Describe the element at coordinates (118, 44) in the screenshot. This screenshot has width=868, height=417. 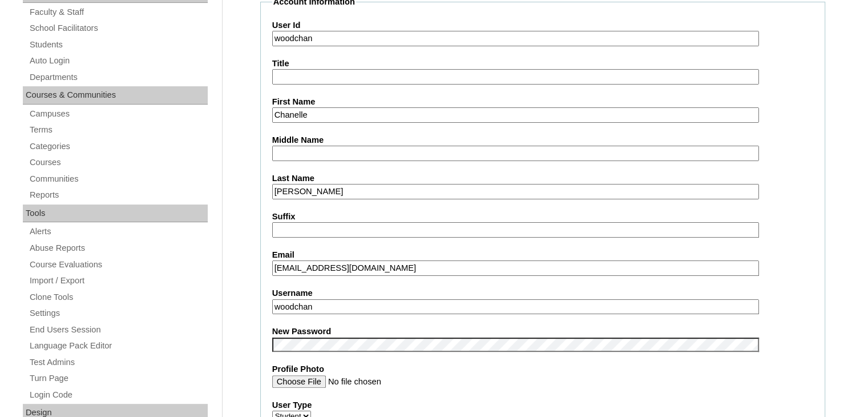
I see `a: Students` at that location.